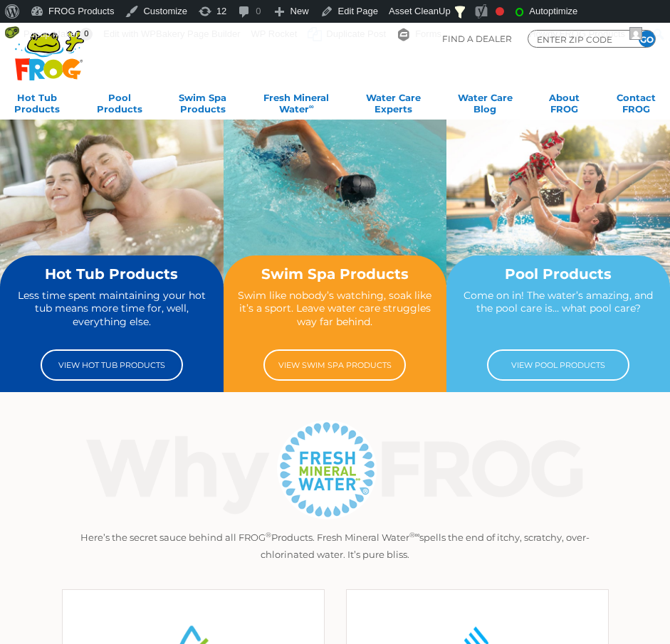  What do you see at coordinates (558, 274) in the screenshot?
I see `h2: Pool Products` at bounding box center [558, 274].